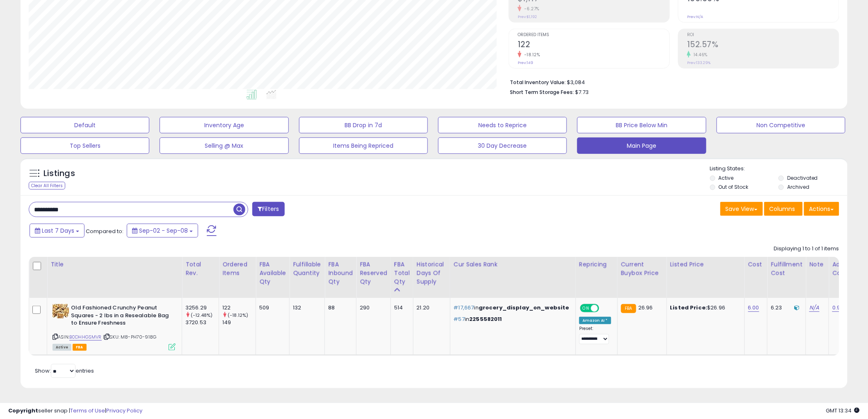 This screenshot has height=419, width=868. I want to click on span: 26.96, so click(646, 307).